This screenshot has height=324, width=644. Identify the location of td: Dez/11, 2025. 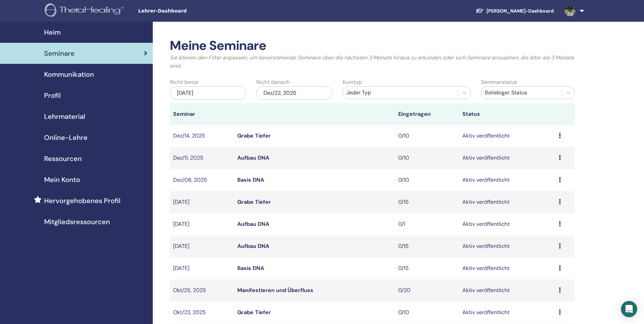
(202, 158).